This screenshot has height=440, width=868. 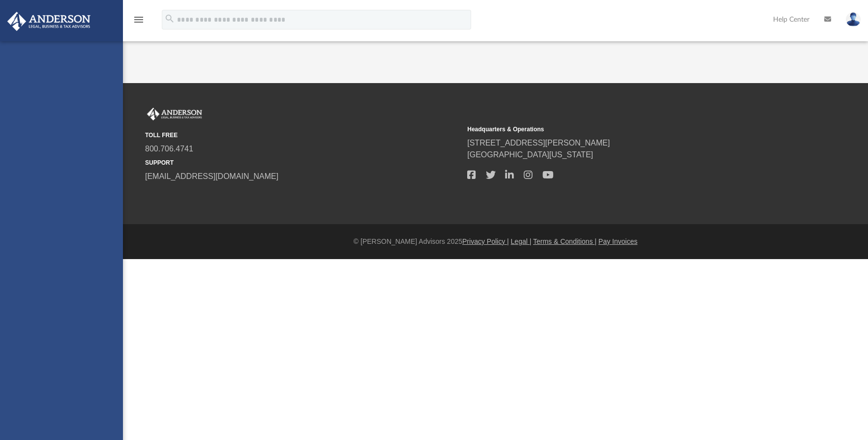 What do you see at coordinates (170, 18) in the screenshot?
I see `i: search` at bounding box center [170, 18].